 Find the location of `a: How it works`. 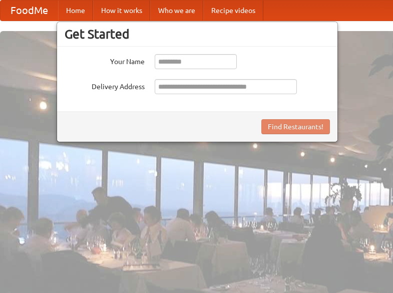

a: How it works is located at coordinates (122, 11).